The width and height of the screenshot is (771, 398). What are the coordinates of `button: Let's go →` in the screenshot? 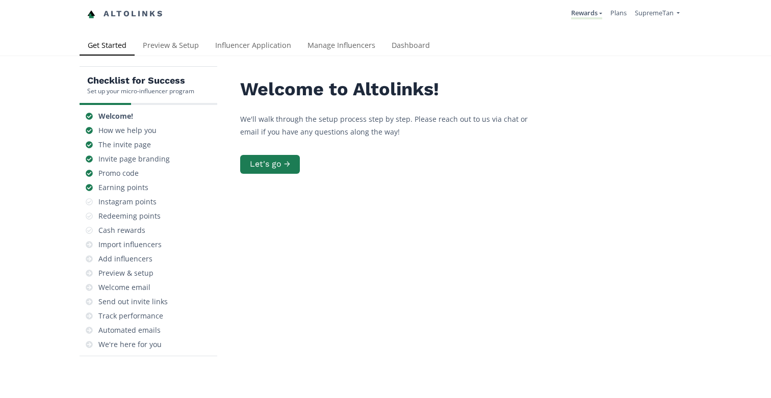 It's located at (270, 164).